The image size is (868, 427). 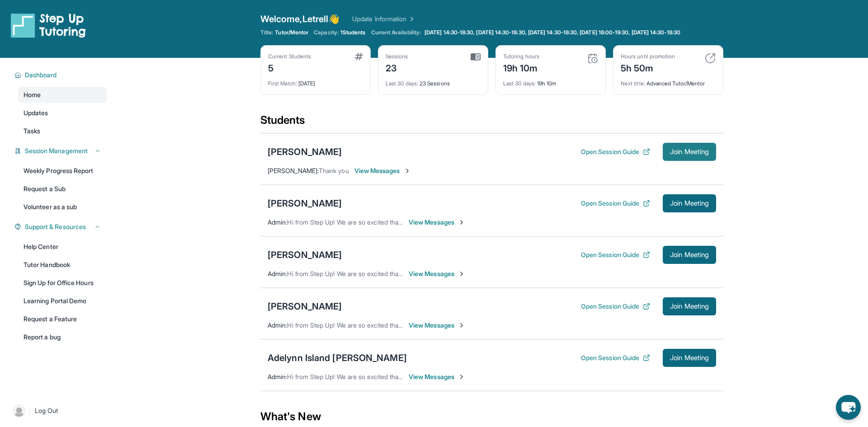 What do you see at coordinates (397, 67) in the screenshot?
I see `div: 23` at bounding box center [397, 67].